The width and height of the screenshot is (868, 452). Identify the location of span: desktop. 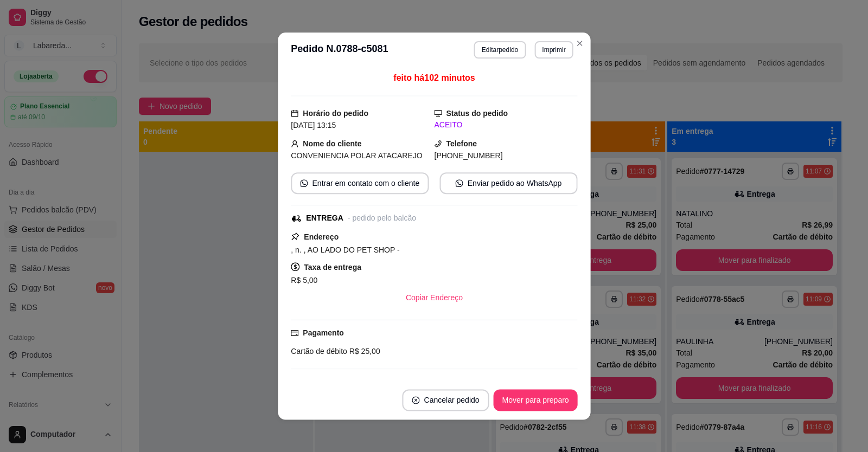
(438, 113).